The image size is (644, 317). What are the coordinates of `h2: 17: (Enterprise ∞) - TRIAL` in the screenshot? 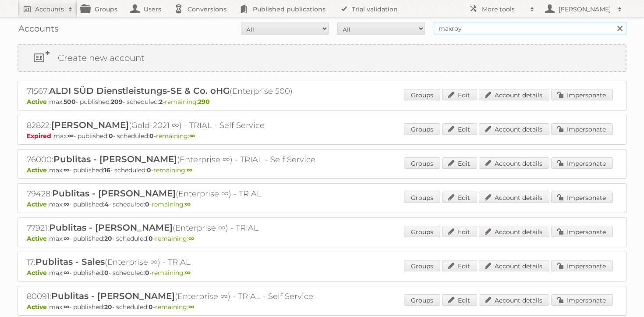 It's located at (180, 262).